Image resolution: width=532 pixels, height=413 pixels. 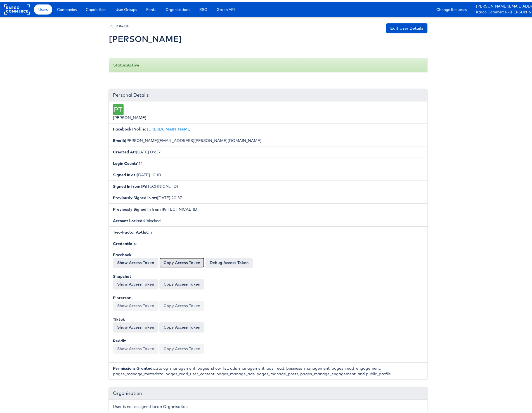 I want to click on a: Graph API, so click(x=225, y=8).